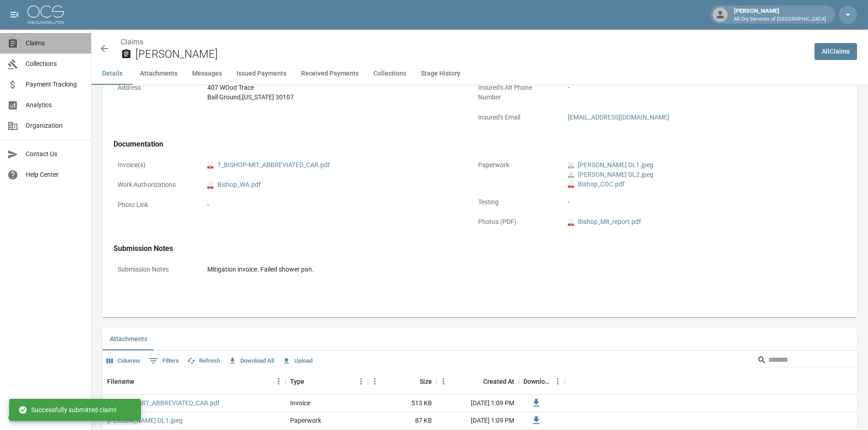 This screenshot has width=868, height=430. Describe the element at coordinates (164, 361) in the screenshot. I see `button: Show filters` at that location.